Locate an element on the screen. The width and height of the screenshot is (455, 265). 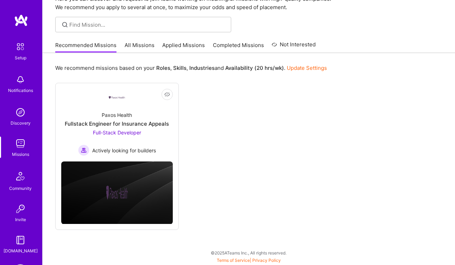
a: Recommended Missions is located at coordinates (86, 47).